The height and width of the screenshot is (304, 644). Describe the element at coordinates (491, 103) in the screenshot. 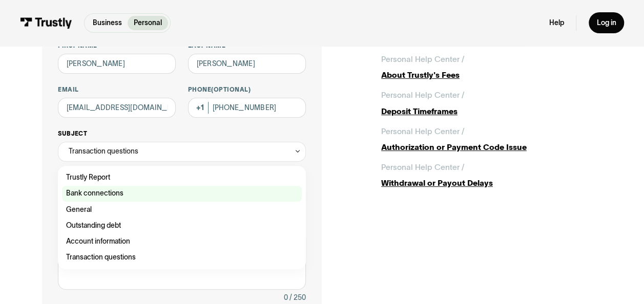

I see `a: Personal Help Center /Deposit Timeframes` at that location.